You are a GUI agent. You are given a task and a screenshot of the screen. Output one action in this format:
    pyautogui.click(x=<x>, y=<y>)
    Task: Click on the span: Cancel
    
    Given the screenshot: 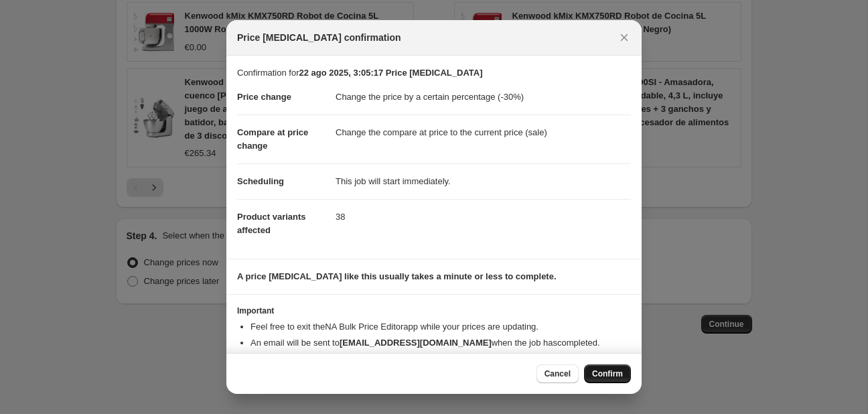 What is the action you would take?
    pyautogui.click(x=557, y=374)
    